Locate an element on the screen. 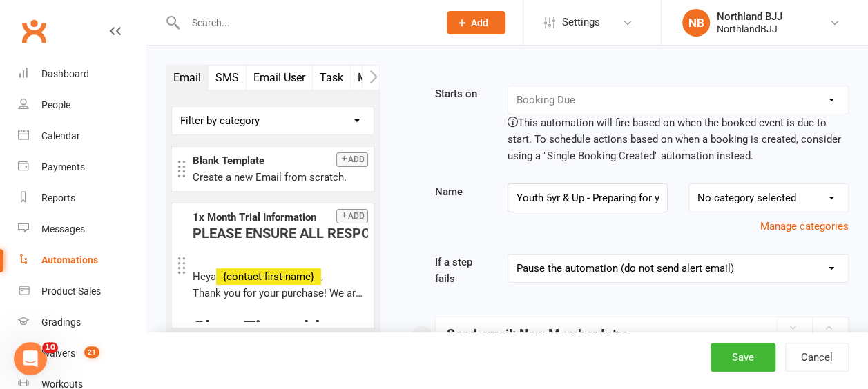 This screenshot has width=868, height=389. a: Gradings is located at coordinates (82, 322).